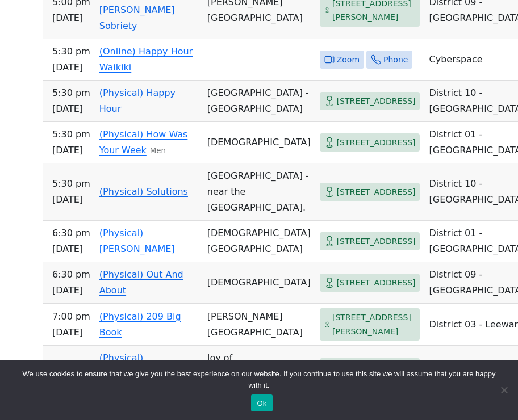 This screenshot has width=518, height=420. Describe the element at coordinates (261, 404) in the screenshot. I see `button: Ok` at that location.